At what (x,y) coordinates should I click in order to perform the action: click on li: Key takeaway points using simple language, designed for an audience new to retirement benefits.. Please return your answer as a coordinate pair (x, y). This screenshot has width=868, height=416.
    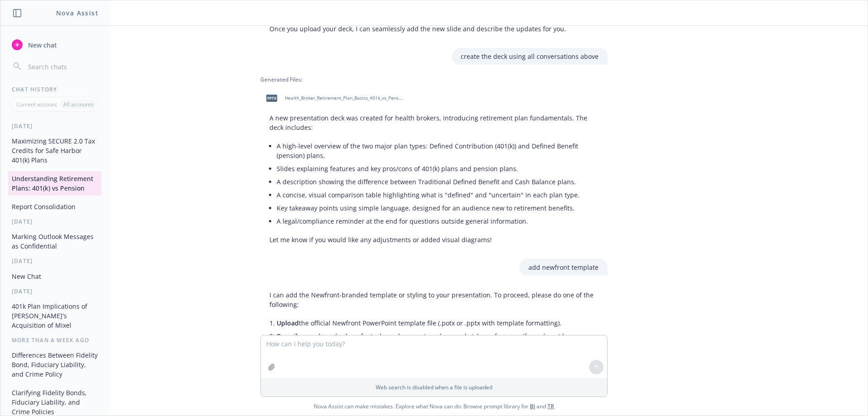
    Looking at the image, I should click on (438, 208).